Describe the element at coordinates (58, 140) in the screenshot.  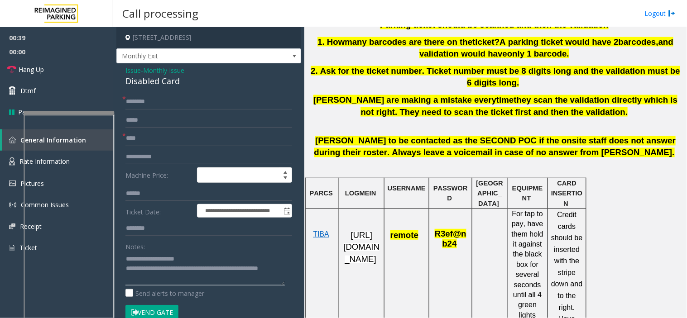
I see `a: General Information` at that location.